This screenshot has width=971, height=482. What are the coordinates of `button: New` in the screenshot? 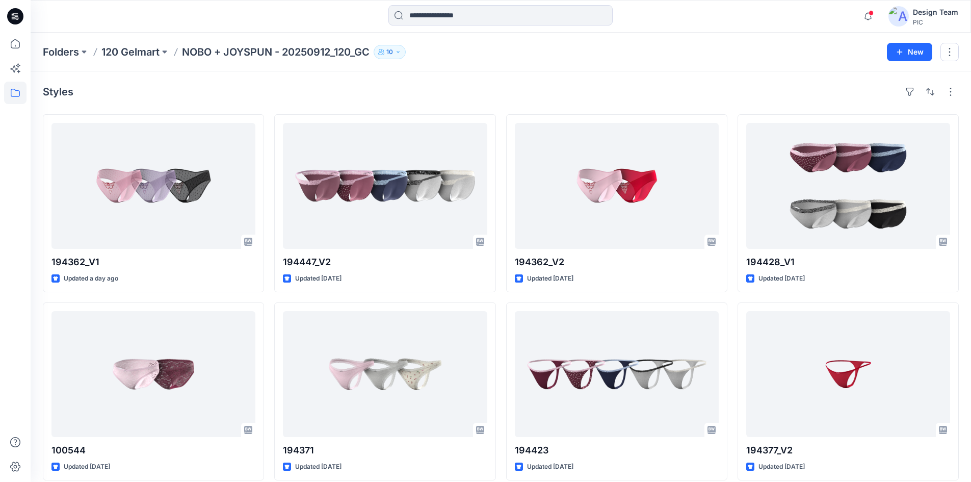 It's located at (909, 52).